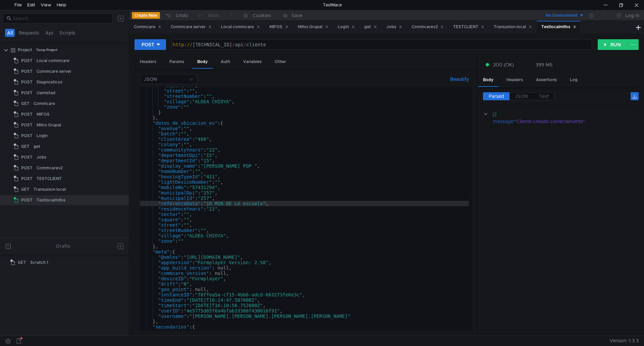 The width and height of the screenshot is (644, 346). I want to click on span: Text, so click(543, 96).